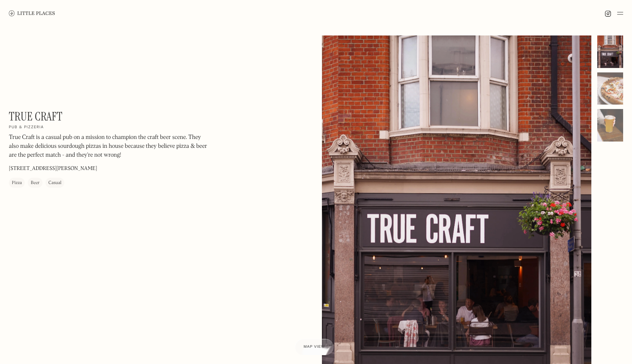 The width and height of the screenshot is (632, 364). I want to click on div: Pizza, so click(16, 183).